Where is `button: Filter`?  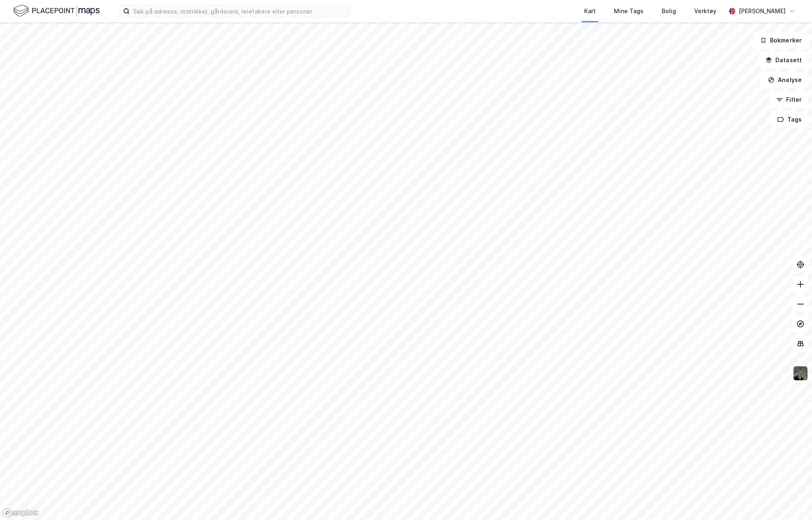 button: Filter is located at coordinates (789, 100).